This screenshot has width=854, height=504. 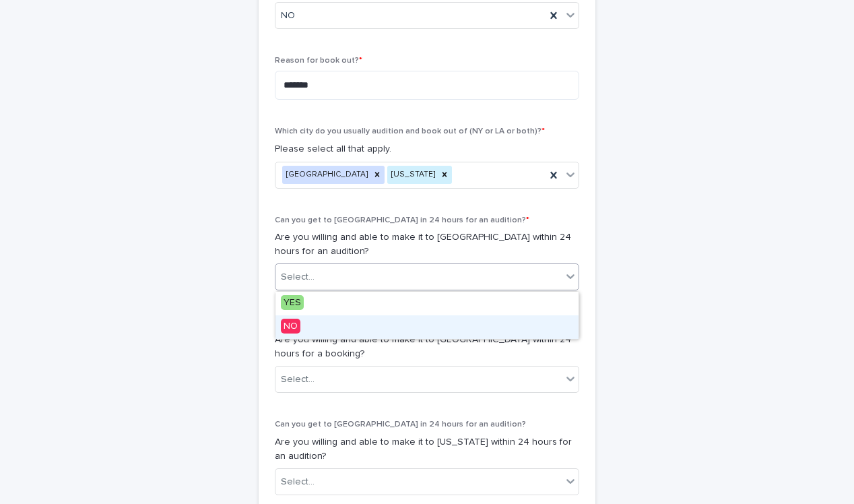 What do you see at coordinates (292, 302) in the screenshot?
I see `span: YES` at bounding box center [292, 302].